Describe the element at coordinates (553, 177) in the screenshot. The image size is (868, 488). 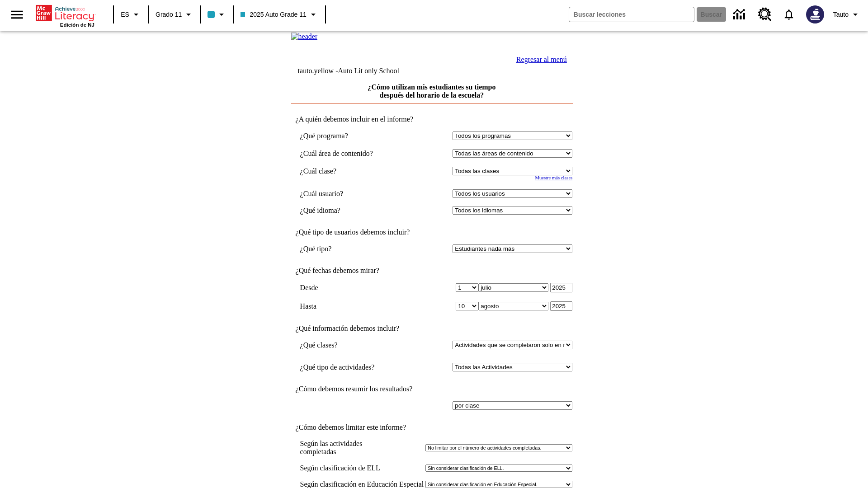
I see `a: Muestre más clases` at that location.